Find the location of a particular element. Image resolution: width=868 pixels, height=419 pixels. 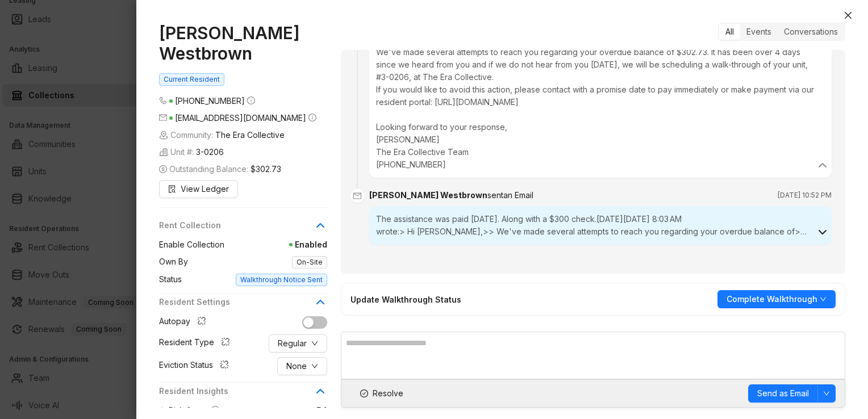

span: check-circle is located at coordinates (364, 393).